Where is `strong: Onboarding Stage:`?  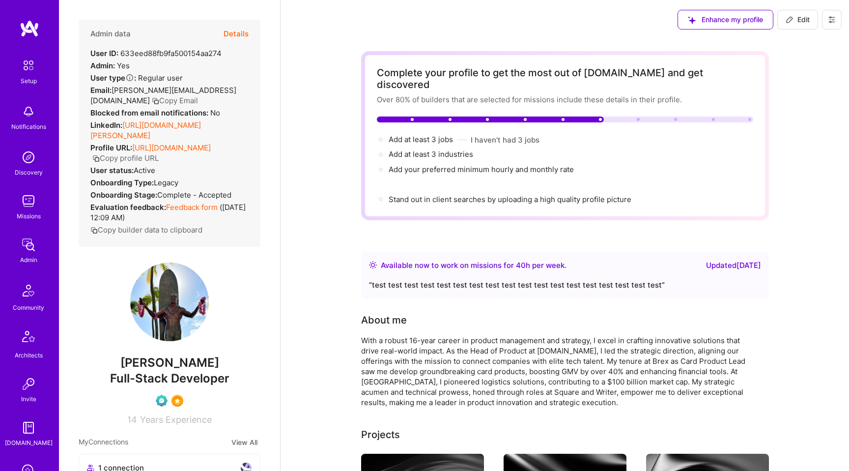 strong: Onboarding Stage: is located at coordinates (124, 195).